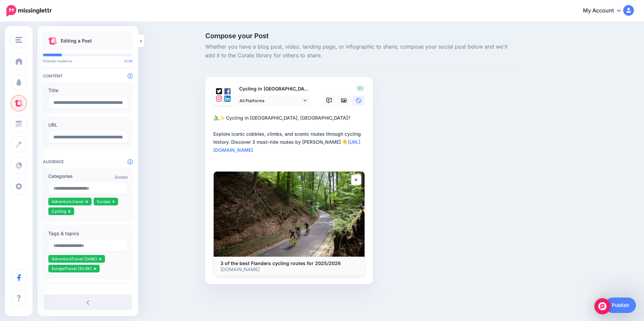 Image resolution: width=644 pixels, height=321 pixels. What do you see at coordinates (270, 100) in the screenshot?
I see `span: All Platforms` at bounding box center [270, 100].